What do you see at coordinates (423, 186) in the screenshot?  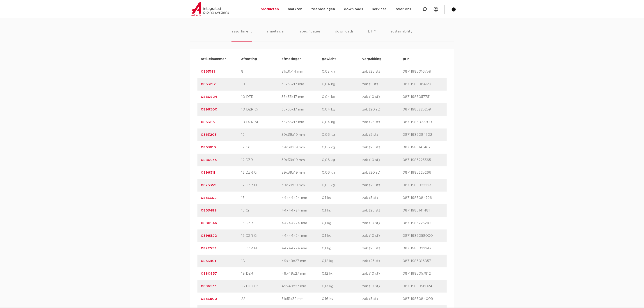 I see `p: 08711985022223` at bounding box center [423, 186].